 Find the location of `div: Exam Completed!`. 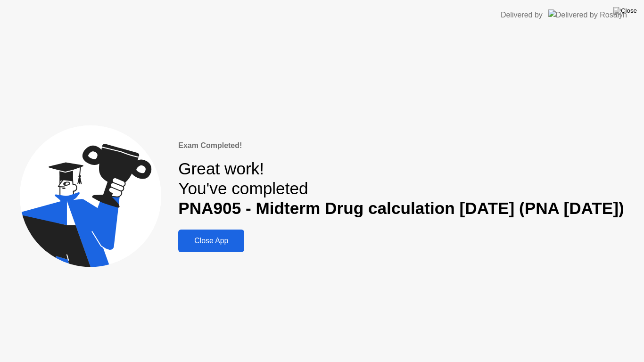

div: Exam Completed! is located at coordinates (401, 145).